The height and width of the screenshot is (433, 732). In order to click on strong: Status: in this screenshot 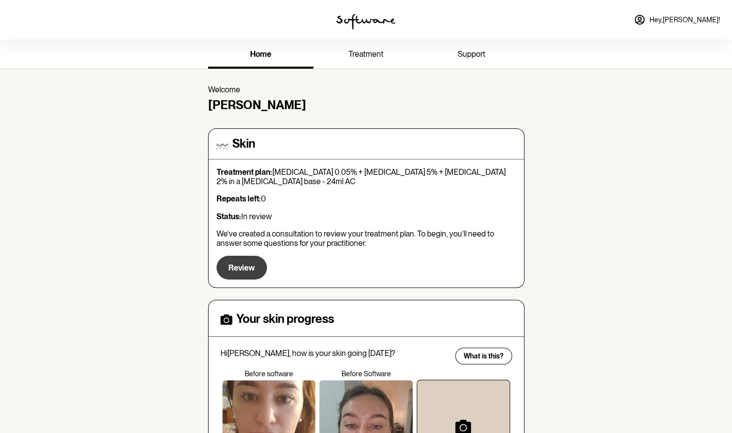, I will do `click(229, 216)`.